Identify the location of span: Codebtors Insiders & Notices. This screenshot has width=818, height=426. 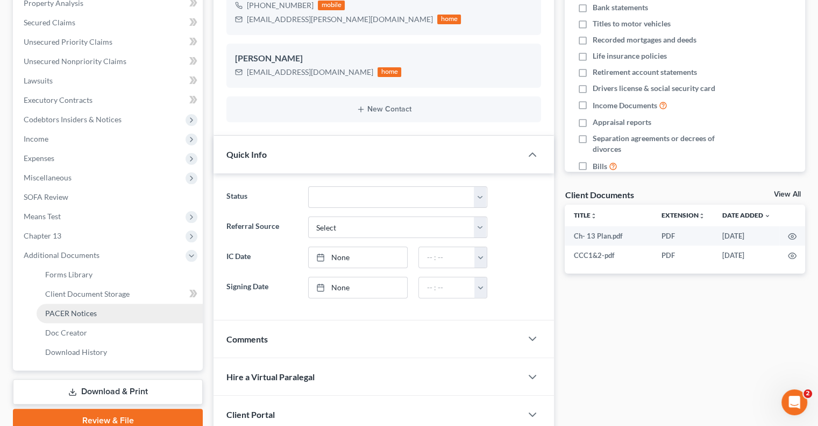
(73, 119).